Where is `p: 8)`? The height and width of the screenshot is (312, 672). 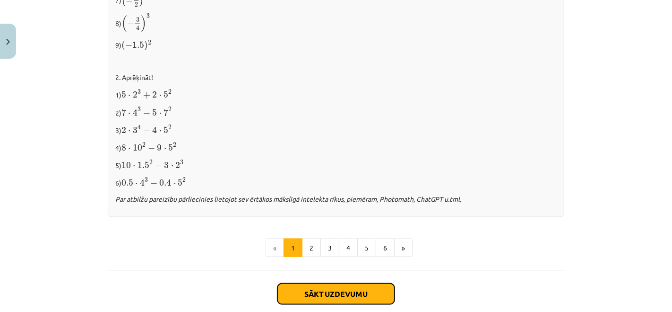
p: 8) is located at coordinates (336, 23).